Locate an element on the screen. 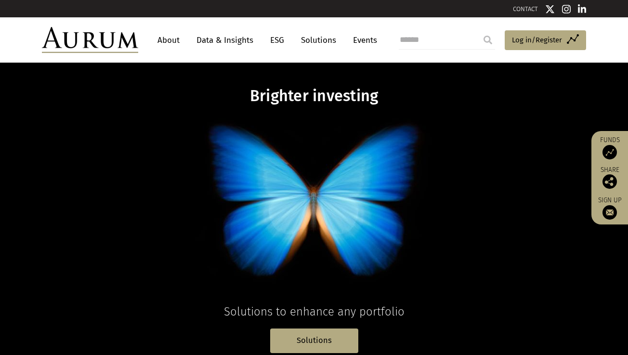 The image size is (628, 355). input: Submit is located at coordinates (488, 40).